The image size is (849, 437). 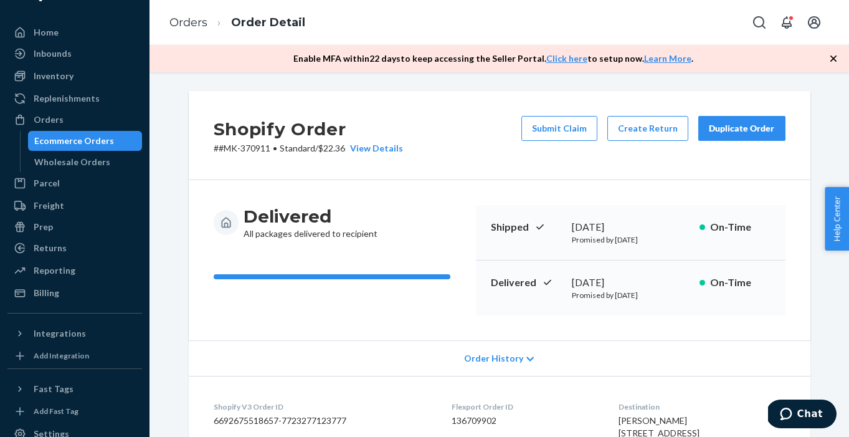 What do you see at coordinates (75, 32) in the screenshot?
I see `a: Home` at bounding box center [75, 32].